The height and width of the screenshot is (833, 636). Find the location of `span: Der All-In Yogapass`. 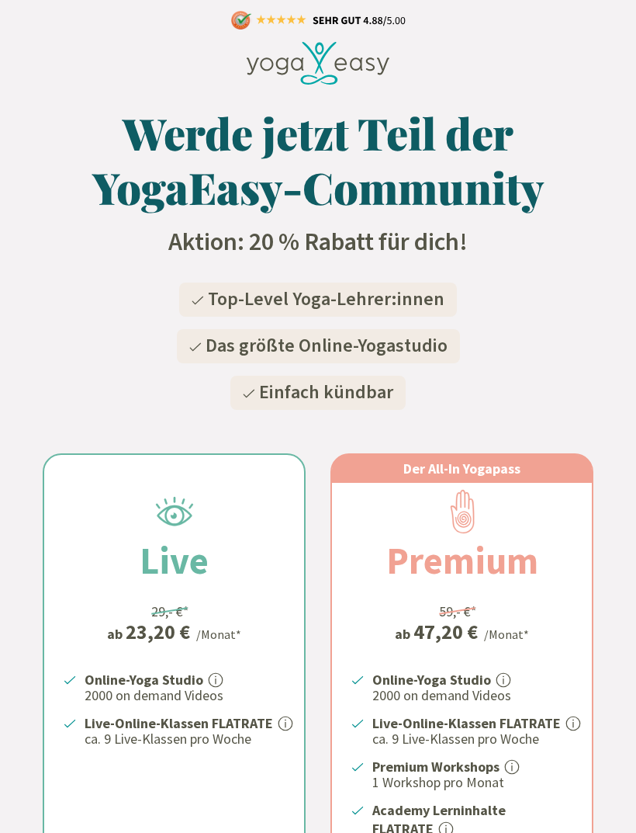

span: Der All-In Yogapass is located at coordinates (462, 468).